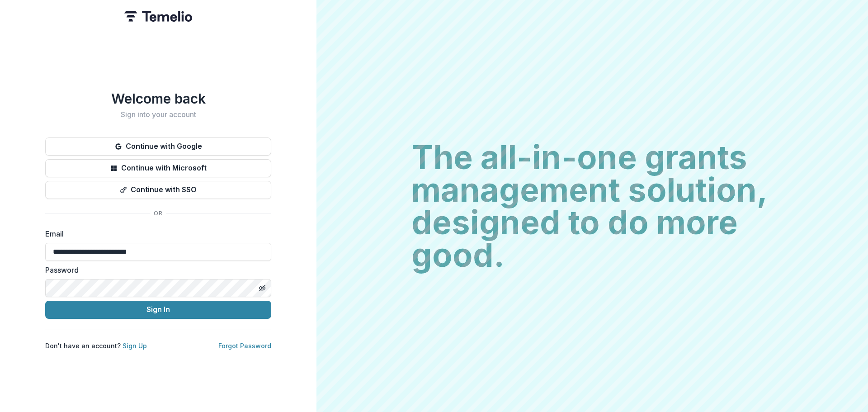  I want to click on a: Sign Up, so click(135, 345).